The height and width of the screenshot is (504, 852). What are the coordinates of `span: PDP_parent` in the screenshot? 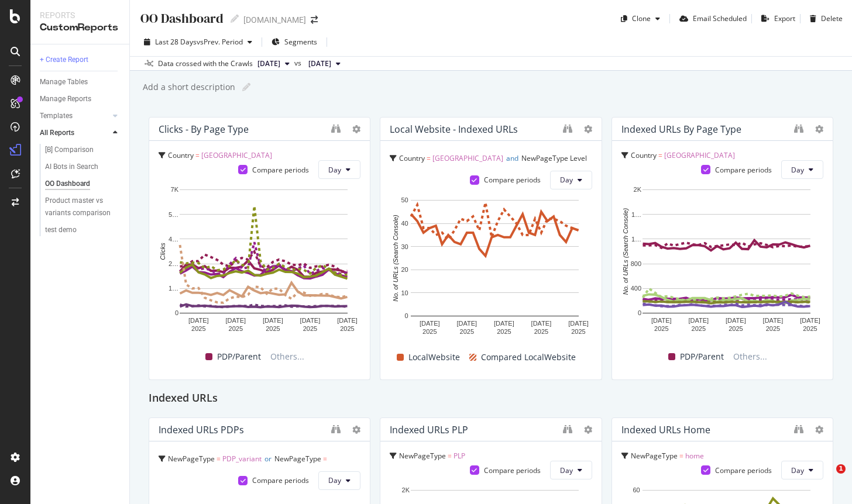 It's located at (178, 475).